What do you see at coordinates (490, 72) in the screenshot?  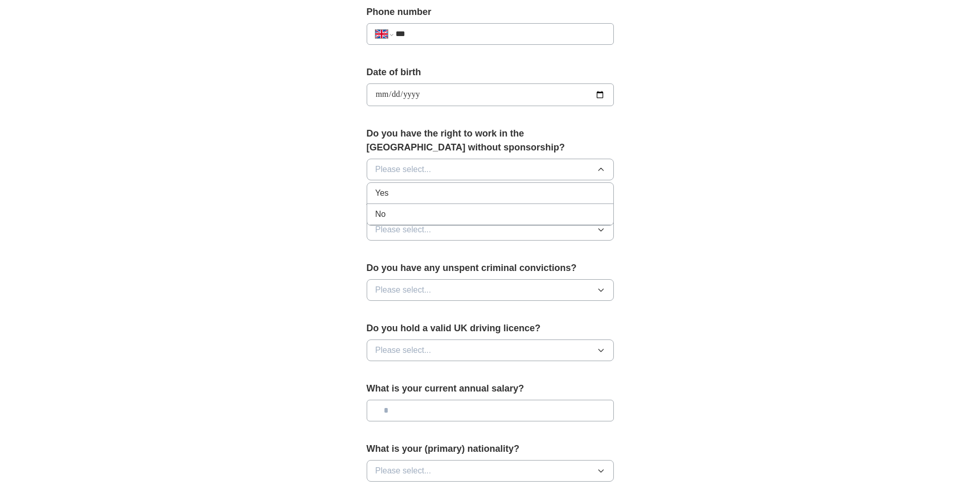 I see `label: Date of birth` at bounding box center [490, 72].